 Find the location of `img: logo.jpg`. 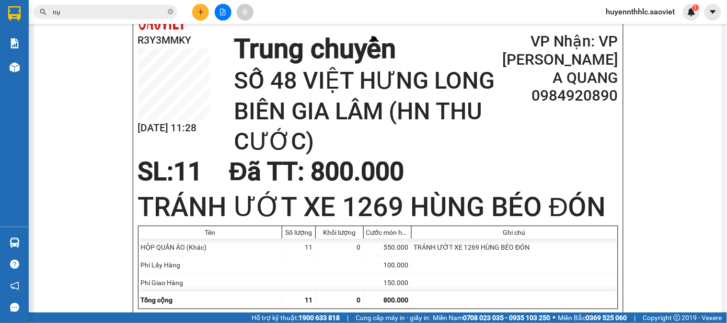

img: logo.jpg is located at coordinates (29, 32).